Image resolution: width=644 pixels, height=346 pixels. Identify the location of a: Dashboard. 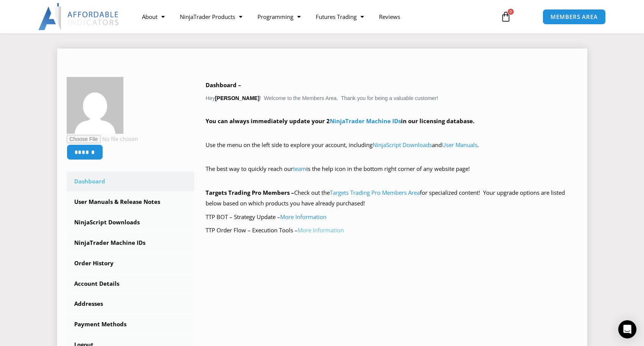
(130, 181).